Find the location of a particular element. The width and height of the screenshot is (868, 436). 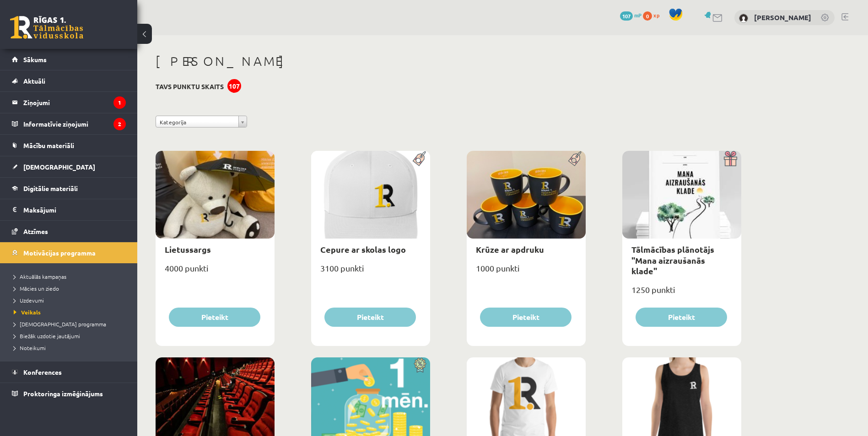

span: 107 is located at coordinates (626, 16).